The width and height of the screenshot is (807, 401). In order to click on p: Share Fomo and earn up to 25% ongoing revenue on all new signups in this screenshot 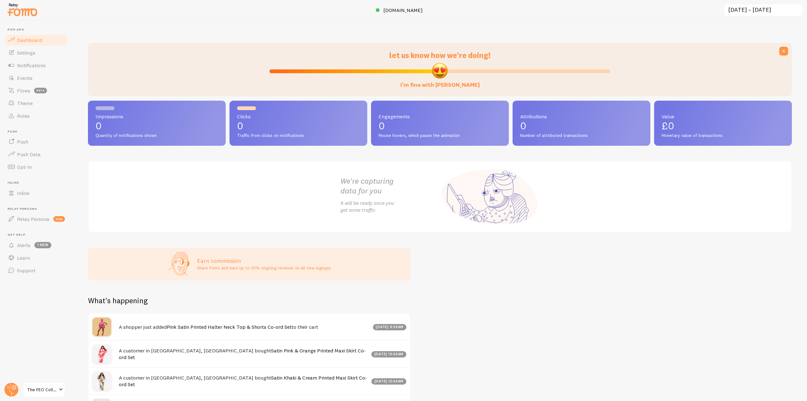, I will do `click(264, 268)`.